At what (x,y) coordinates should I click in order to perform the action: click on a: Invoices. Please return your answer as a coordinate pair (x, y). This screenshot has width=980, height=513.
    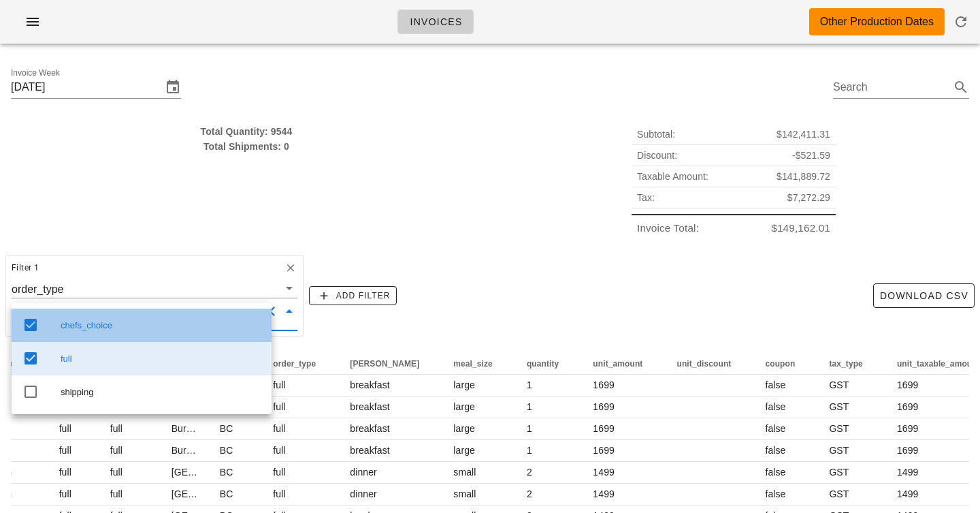
    Looking at the image, I should click on (436, 21).